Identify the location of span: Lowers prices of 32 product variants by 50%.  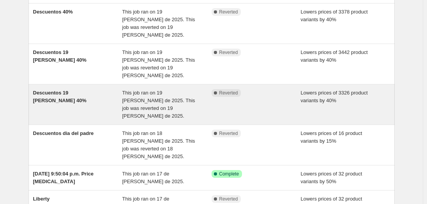
(332, 177).